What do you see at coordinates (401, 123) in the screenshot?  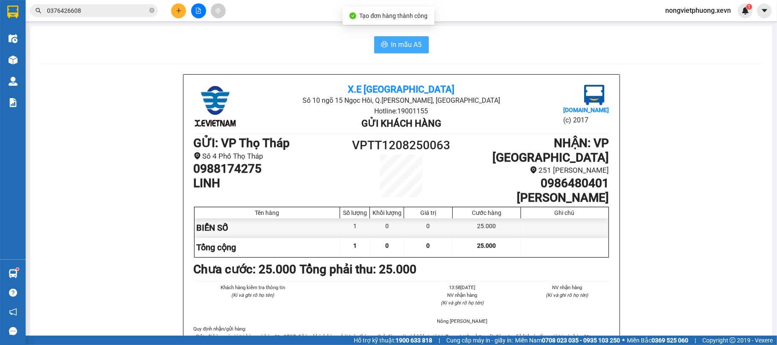 I see `b: Gửi khách hàng` at bounding box center [401, 123].